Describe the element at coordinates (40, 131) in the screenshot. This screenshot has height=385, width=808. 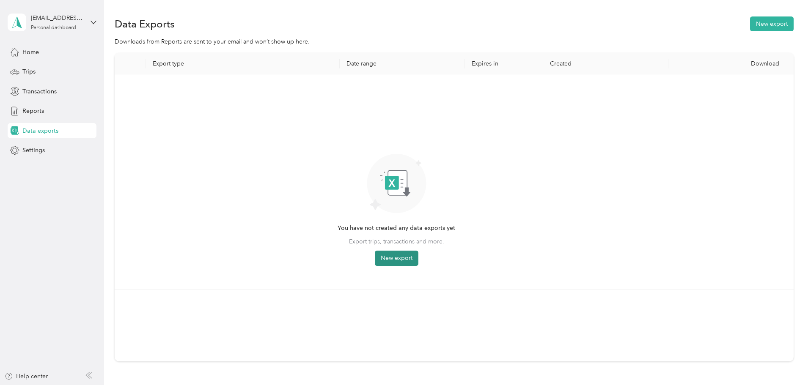
I see `span: Data exports` at that location.